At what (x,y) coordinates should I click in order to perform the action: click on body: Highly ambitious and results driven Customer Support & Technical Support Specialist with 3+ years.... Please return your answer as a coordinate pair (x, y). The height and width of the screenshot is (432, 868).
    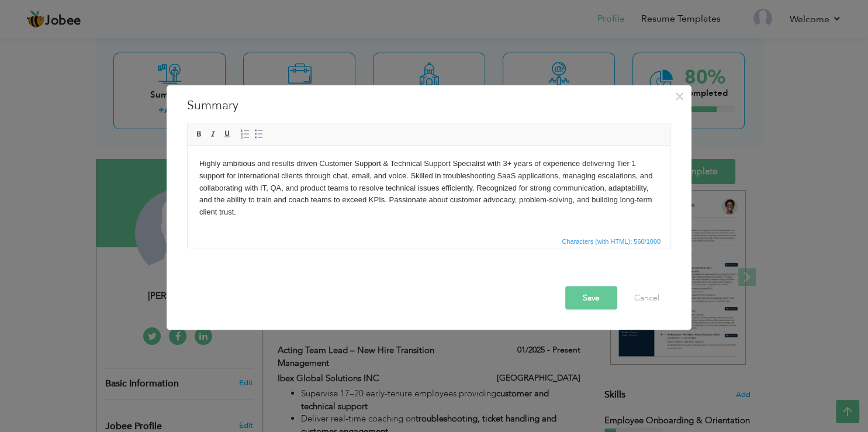
    Looking at the image, I should click on (242, 42).